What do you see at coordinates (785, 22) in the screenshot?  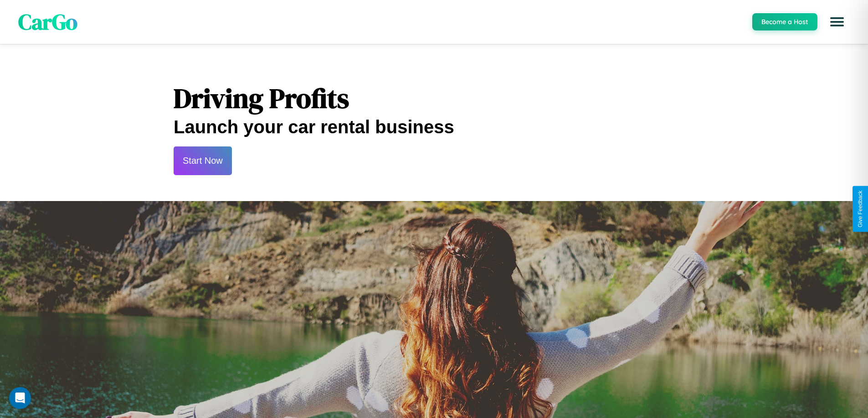 I see `button: Become a Host` at bounding box center [785, 22].